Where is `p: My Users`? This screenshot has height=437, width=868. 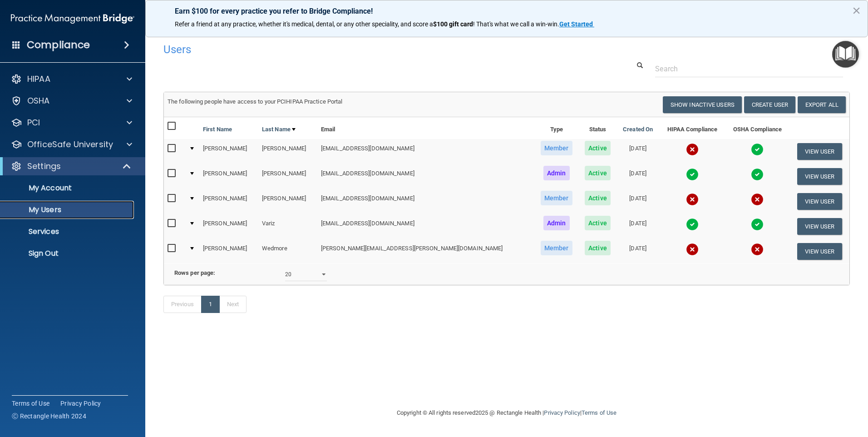
p: My Users is located at coordinates (67, 210).